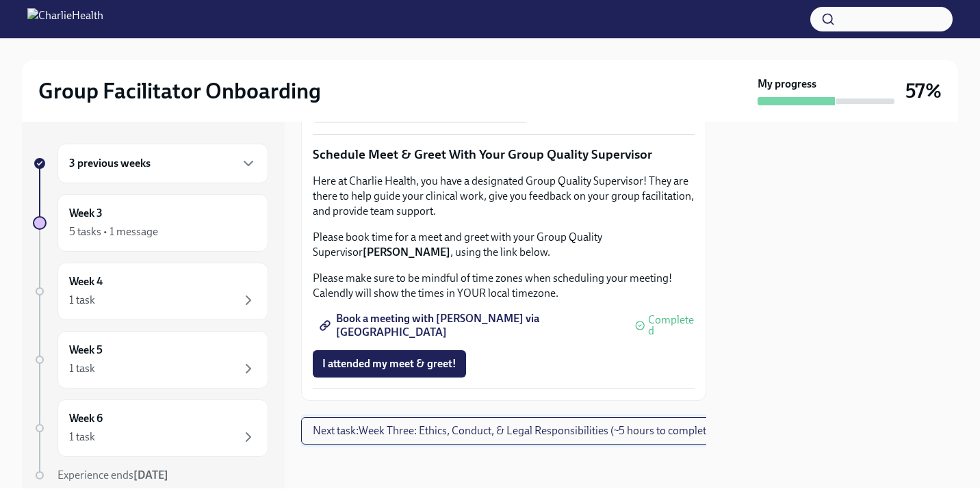 This screenshot has height=502, width=980. I want to click on a: Next task:Week Three: Ethics, Conduct, & Legal Responsibilities (~5 hours to complete), so click(514, 431).